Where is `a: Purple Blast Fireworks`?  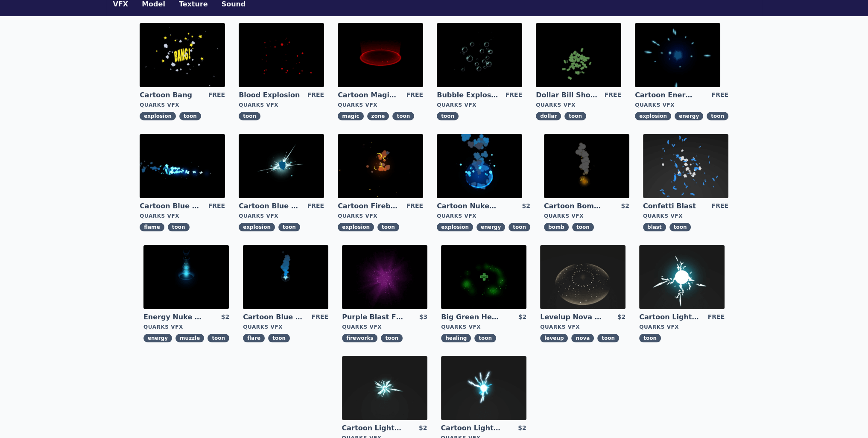 a: Purple Blast Fireworks is located at coordinates (373, 317).